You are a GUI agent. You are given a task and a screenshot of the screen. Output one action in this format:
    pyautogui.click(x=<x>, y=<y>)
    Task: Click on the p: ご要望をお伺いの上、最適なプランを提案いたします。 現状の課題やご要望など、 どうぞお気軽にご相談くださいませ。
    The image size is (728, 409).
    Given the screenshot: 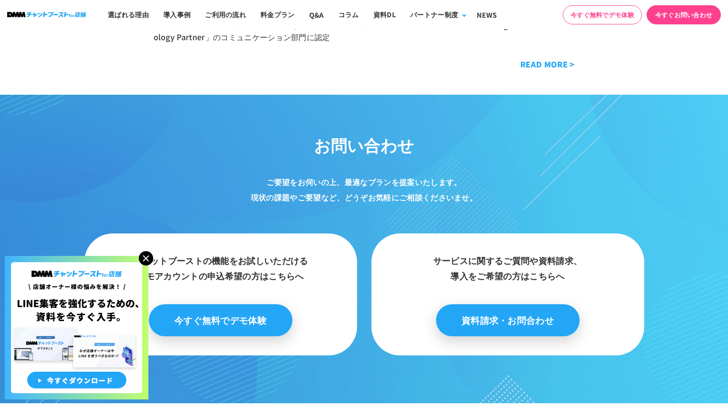 What is the action you would take?
    pyautogui.click(x=364, y=189)
    